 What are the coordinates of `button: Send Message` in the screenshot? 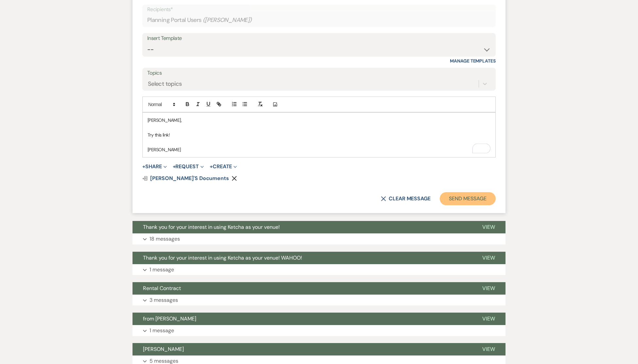 It's located at (468, 198).